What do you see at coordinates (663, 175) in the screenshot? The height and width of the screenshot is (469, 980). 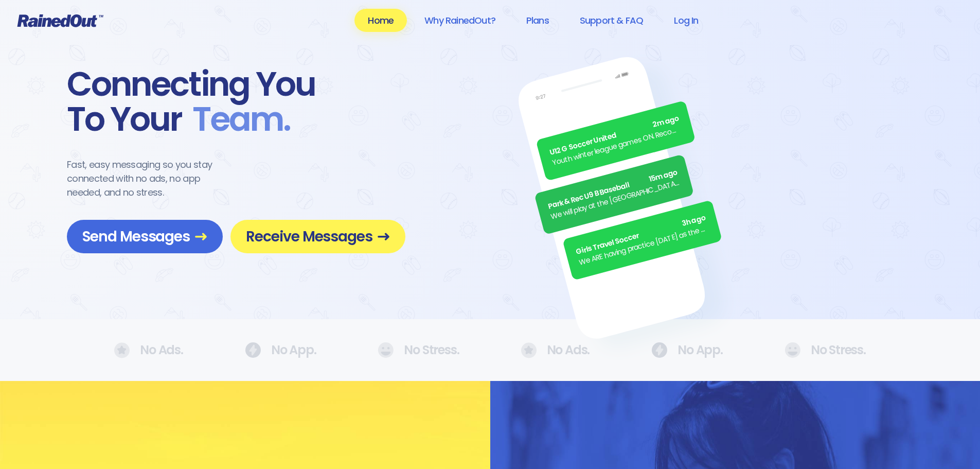 I see `span: 15m ago` at bounding box center [663, 175].